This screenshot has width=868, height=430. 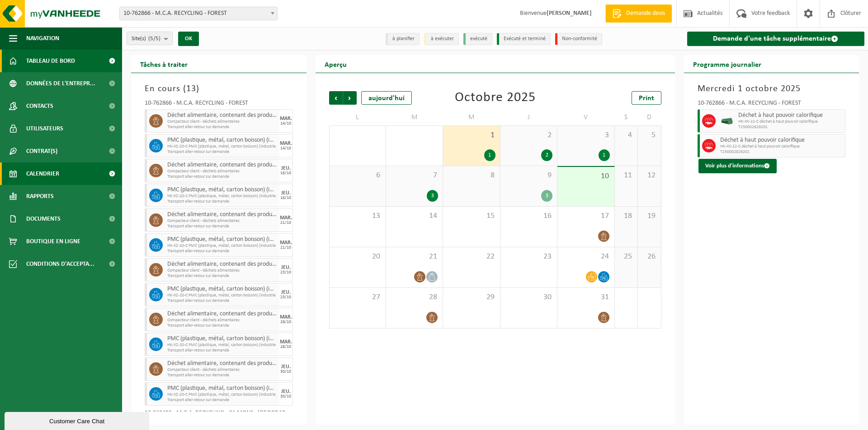 I want to click on h3: En cours ( ), so click(x=219, y=89).